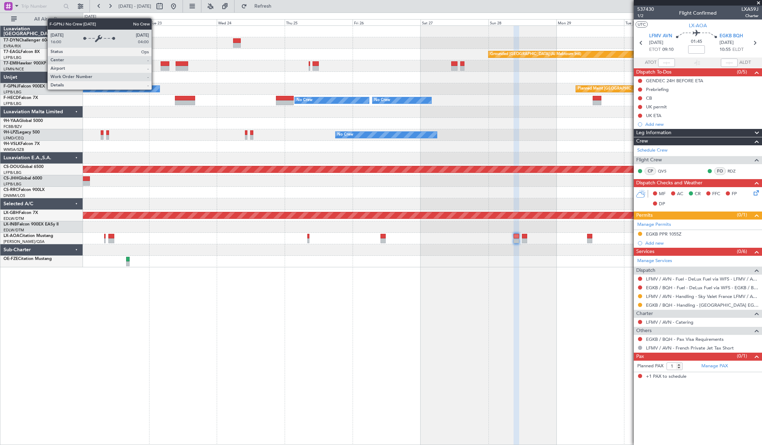 The width and height of the screenshot is (762, 445). What do you see at coordinates (522, 22) in the screenshot?
I see `div: Sun 28` at bounding box center [522, 22].